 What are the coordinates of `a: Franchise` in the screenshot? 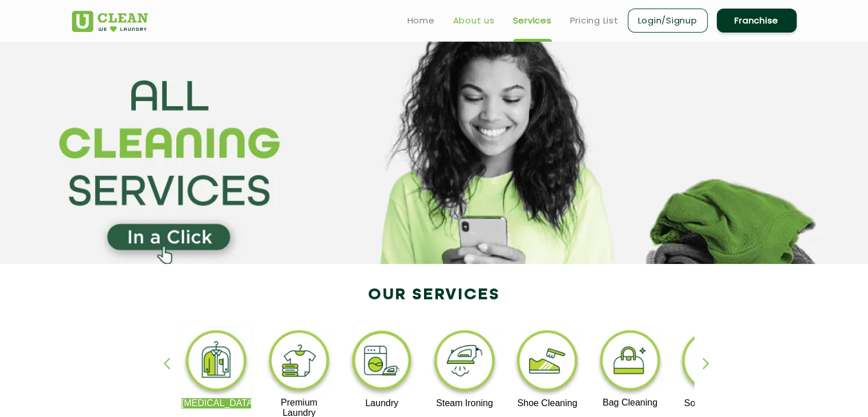 It's located at (757, 21).